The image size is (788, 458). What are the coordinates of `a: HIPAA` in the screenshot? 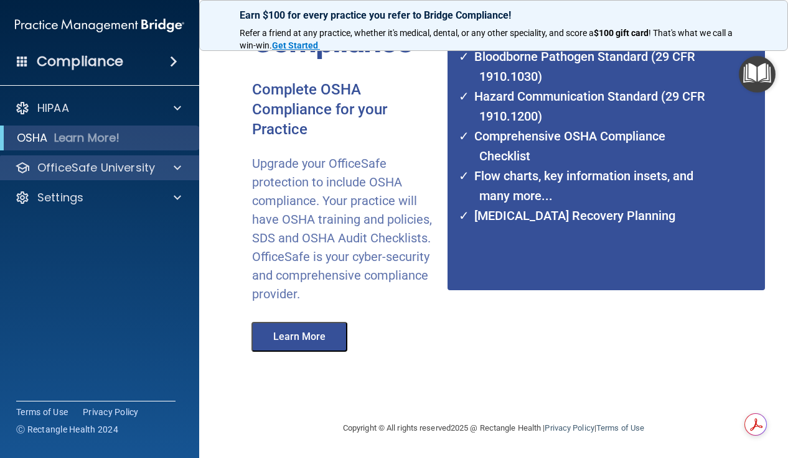 It's located at (98, 108).